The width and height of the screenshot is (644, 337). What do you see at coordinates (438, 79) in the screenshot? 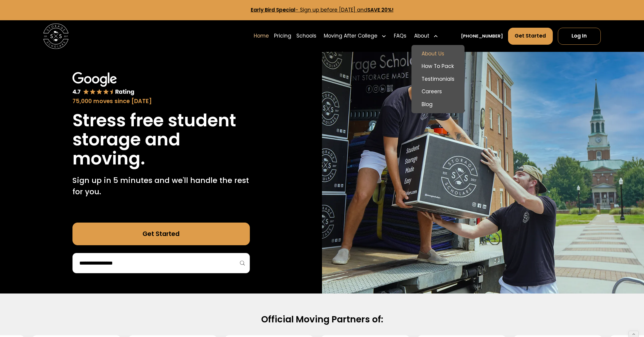
I see `a: Testimonials` at bounding box center [438, 79].